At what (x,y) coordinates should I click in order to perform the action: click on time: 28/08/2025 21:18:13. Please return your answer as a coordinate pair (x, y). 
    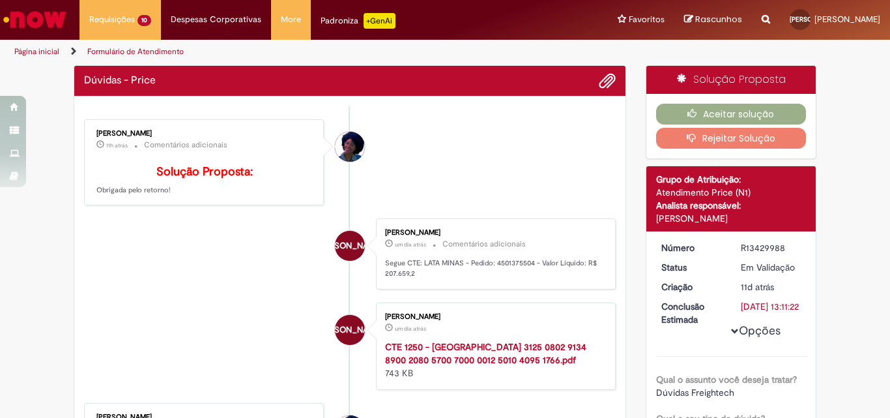
    Looking at the image, I should click on (411, 329).